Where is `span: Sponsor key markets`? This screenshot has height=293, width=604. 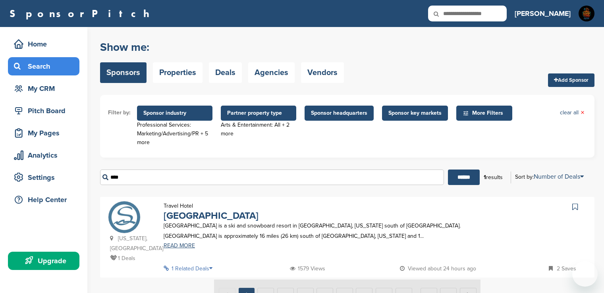
span: Sponsor key markets is located at coordinates (415, 113).